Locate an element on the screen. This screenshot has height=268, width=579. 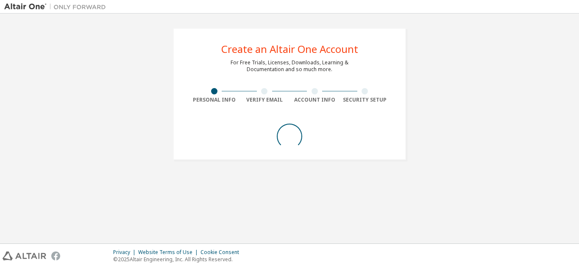
div: Verify Email is located at coordinates (264, 100).